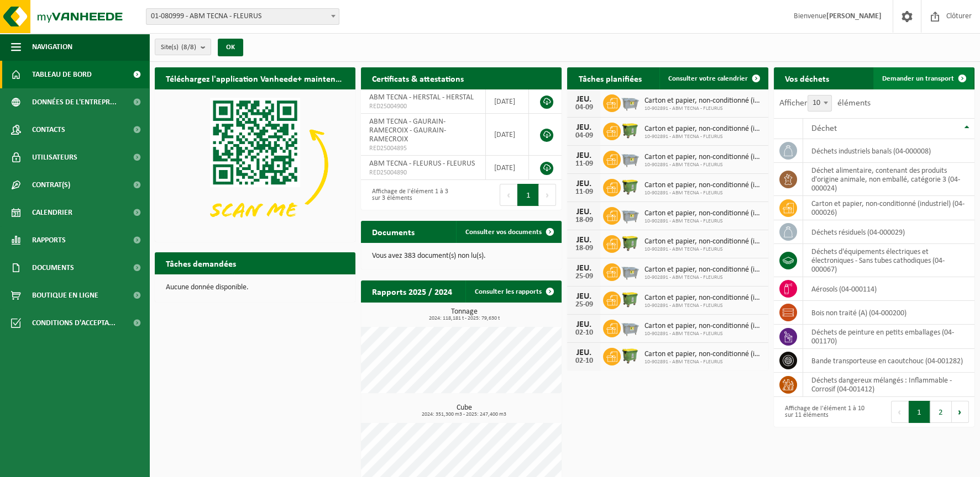 This screenshot has height=477, width=980. Describe the element at coordinates (889, 208) in the screenshot. I see `td: carton et papier, non-conditionné (industriel) (04-000026)` at that location.